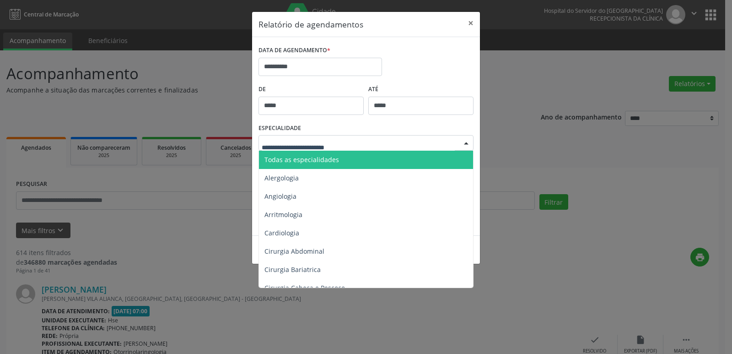  What do you see at coordinates (311, 89) in the screenshot?
I see `label: De` at bounding box center [311, 89].